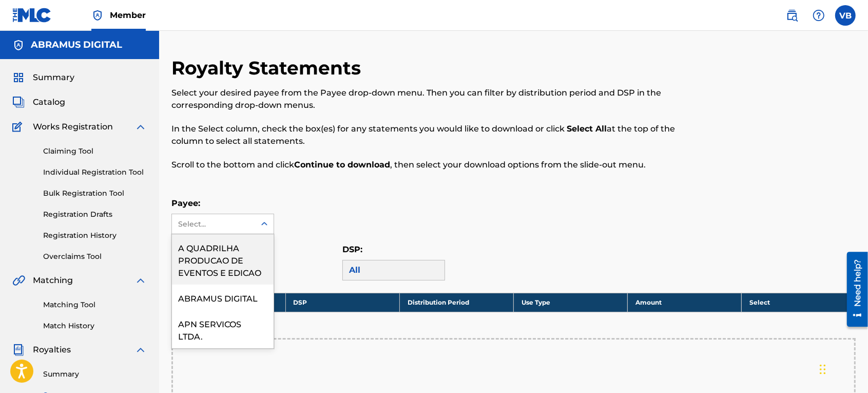 The height and width of the screenshot is (393, 868). What do you see at coordinates (570, 302) in the screenshot?
I see `th: Use Type` at bounding box center [570, 302].